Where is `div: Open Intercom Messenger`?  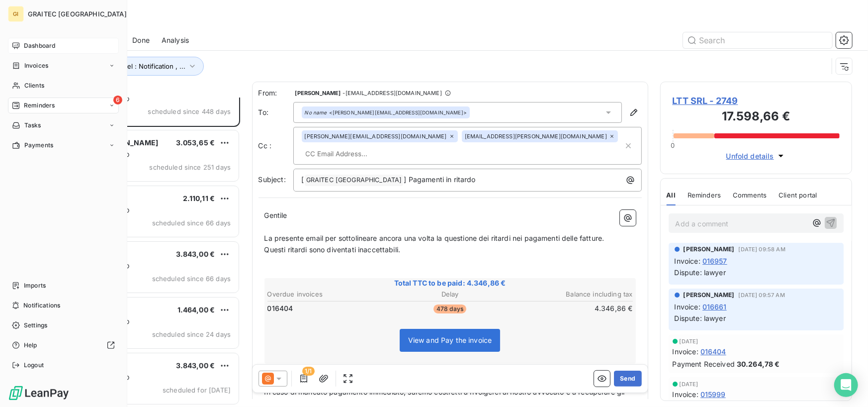
div: Open Intercom Messenger is located at coordinates (846, 385).